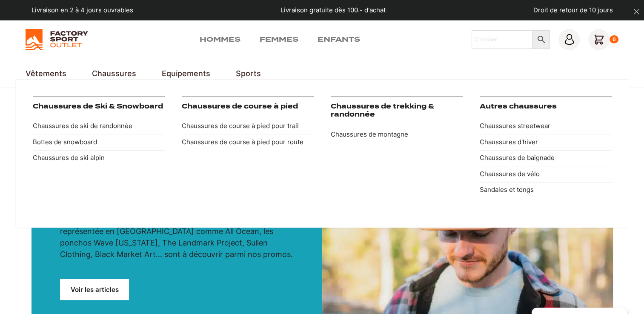 This screenshot has height=314, width=644. Describe the element at coordinates (46, 73) in the screenshot. I see `a: Vêtements` at that location.